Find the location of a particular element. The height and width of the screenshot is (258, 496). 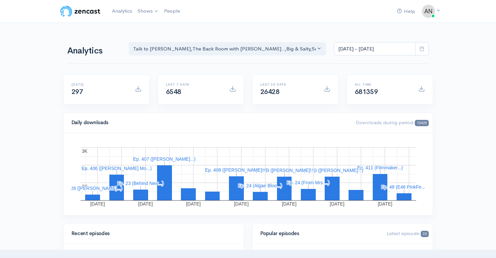

a: Help is located at coordinates (406, 11).